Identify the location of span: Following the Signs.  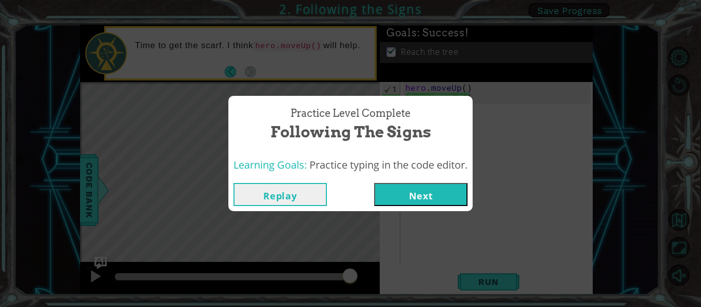
(351, 132).